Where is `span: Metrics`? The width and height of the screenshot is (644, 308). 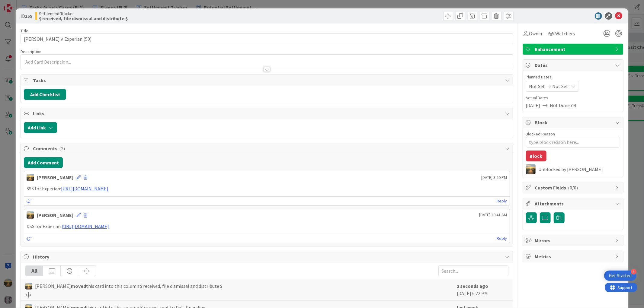 span: Metrics is located at coordinates (574, 256).